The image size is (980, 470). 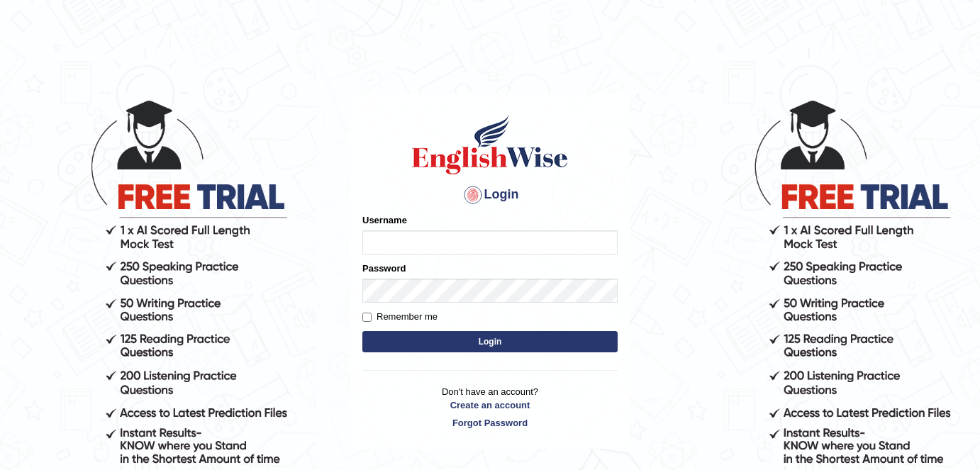 What do you see at coordinates (490, 407) in the screenshot?
I see `p: Don't have an account?` at bounding box center [490, 407].